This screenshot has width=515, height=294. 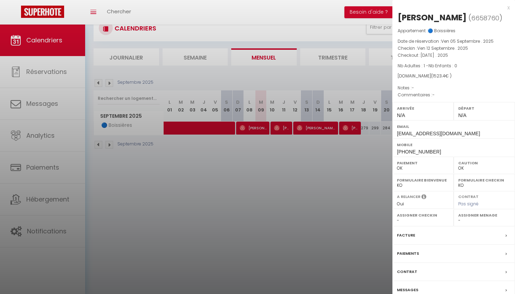 I want to click on p: Notes :, so click(x=453, y=88).